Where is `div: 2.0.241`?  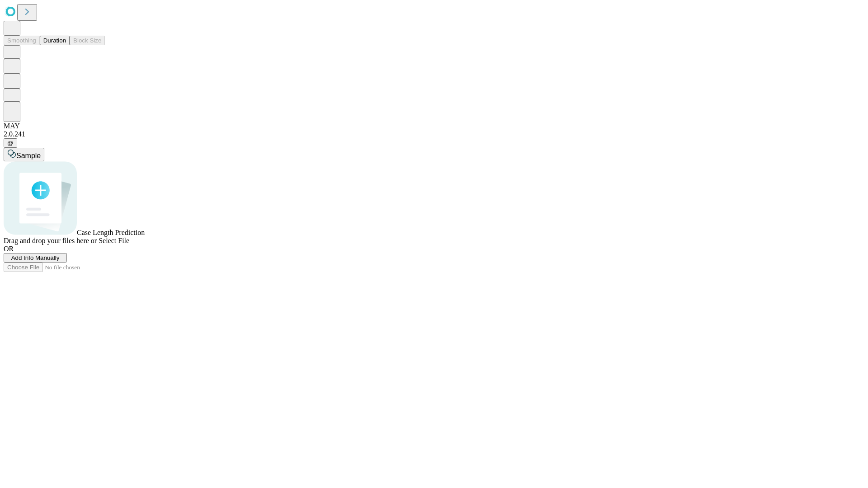
div: 2.0.241 is located at coordinates (434, 134).